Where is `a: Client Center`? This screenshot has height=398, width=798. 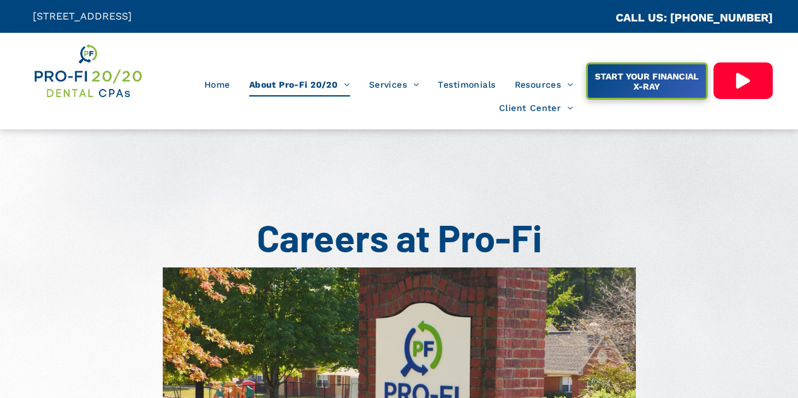
a: Client Center is located at coordinates (536, 108).